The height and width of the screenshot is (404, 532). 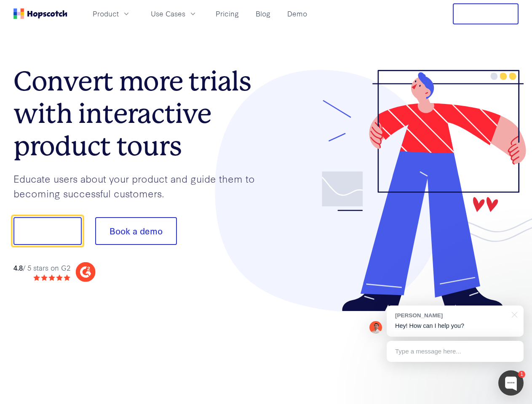 I want to click on button: Book a demo, so click(x=136, y=231).